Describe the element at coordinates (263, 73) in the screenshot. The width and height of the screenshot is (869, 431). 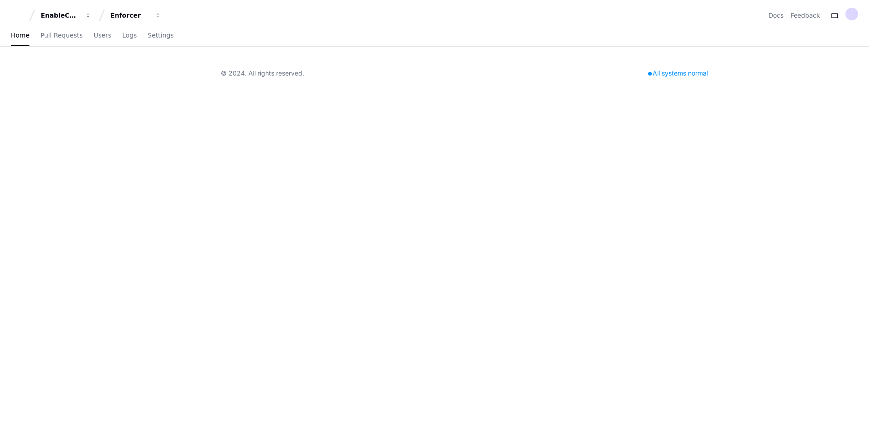
I see `div: © 2024. All rights reserved.` at that location.